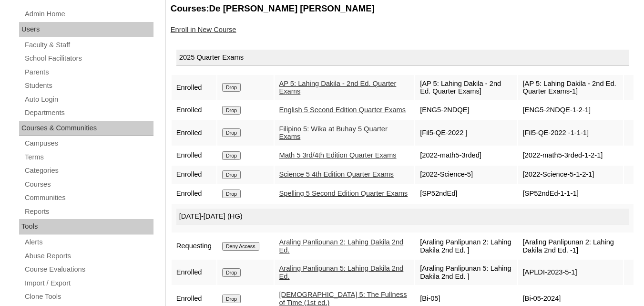 The width and height of the screenshot is (644, 306). Describe the element at coordinates (89, 184) in the screenshot. I see `a: Courses` at that location.